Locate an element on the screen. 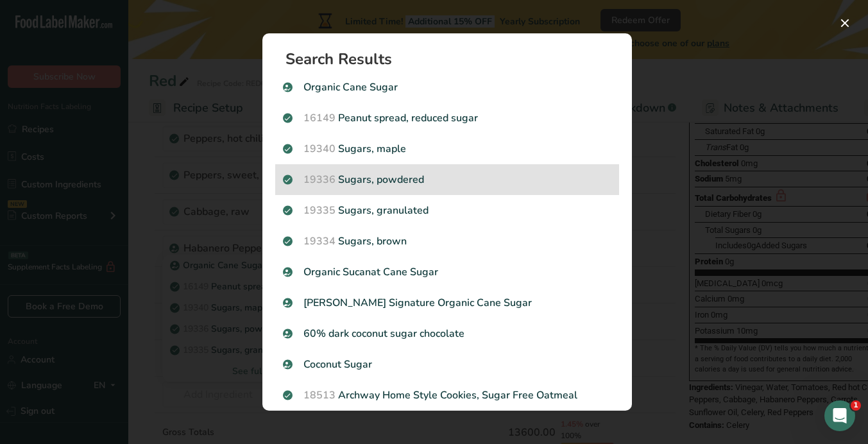 Image resolution: width=868 pixels, height=444 pixels. span: 16149 is located at coordinates (320, 118).